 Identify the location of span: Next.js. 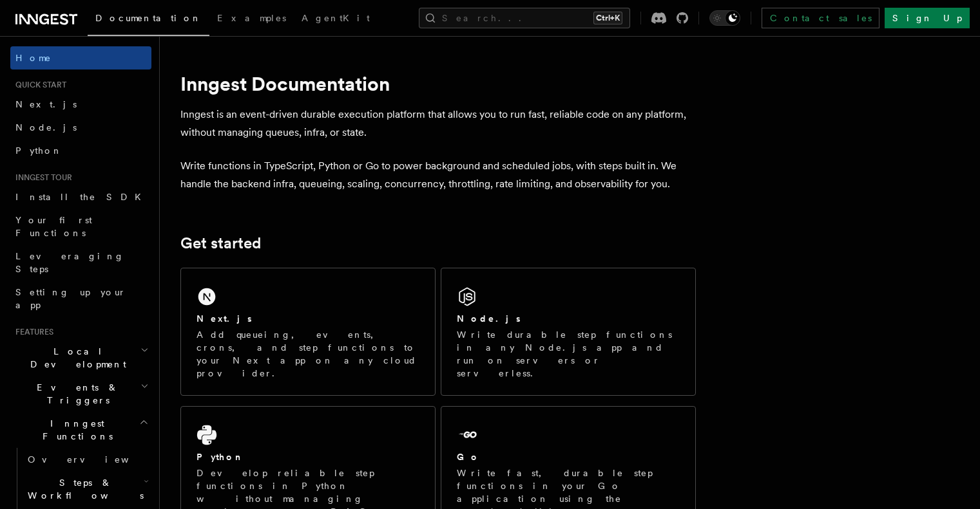
(46, 104).